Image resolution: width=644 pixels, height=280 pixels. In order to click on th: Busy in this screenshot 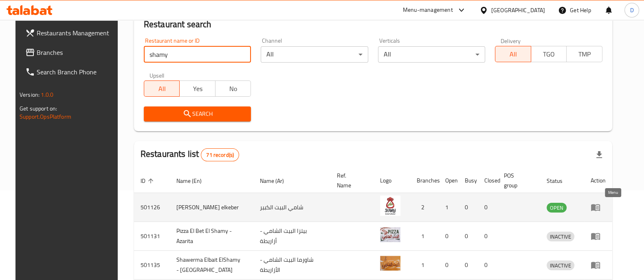, I will do `click(468, 180)`.